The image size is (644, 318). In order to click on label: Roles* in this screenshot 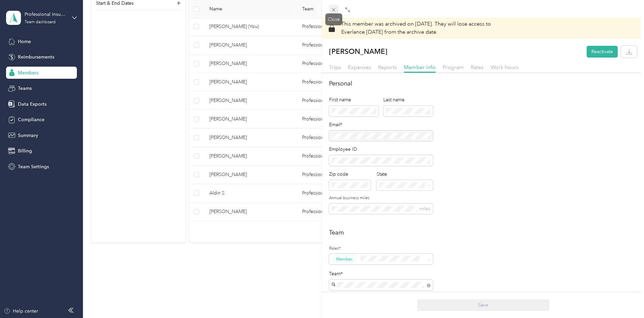, I will do `click(381, 249)`.